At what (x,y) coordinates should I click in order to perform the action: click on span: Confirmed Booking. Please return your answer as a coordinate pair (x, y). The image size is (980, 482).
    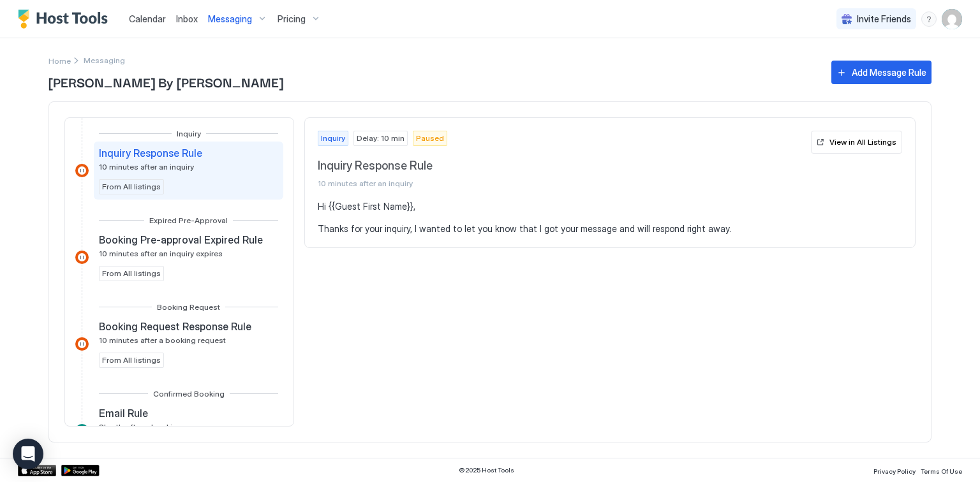
    Looking at the image, I should click on (189, 394).